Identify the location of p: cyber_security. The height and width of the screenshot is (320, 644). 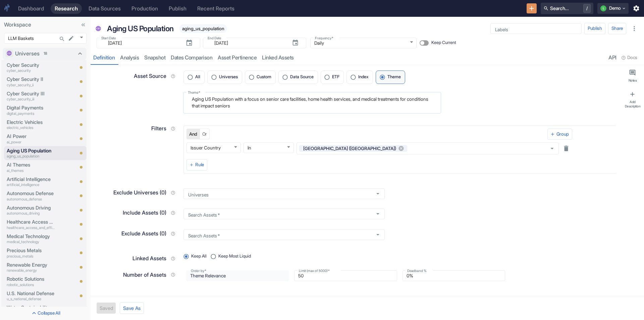
(31, 70).